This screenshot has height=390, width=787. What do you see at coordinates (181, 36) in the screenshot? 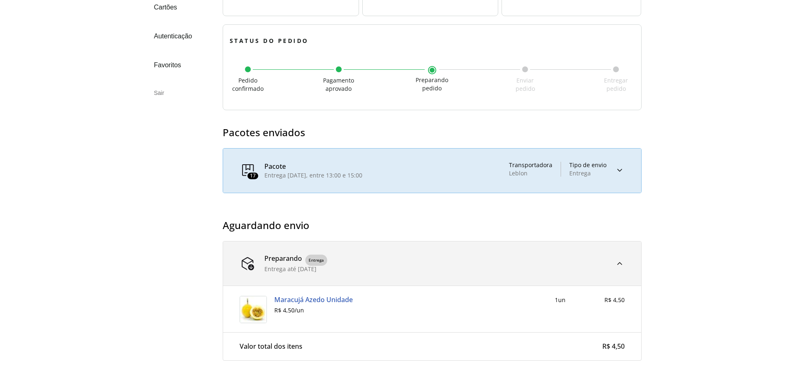
I see `a: Autenticação` at bounding box center [181, 36].